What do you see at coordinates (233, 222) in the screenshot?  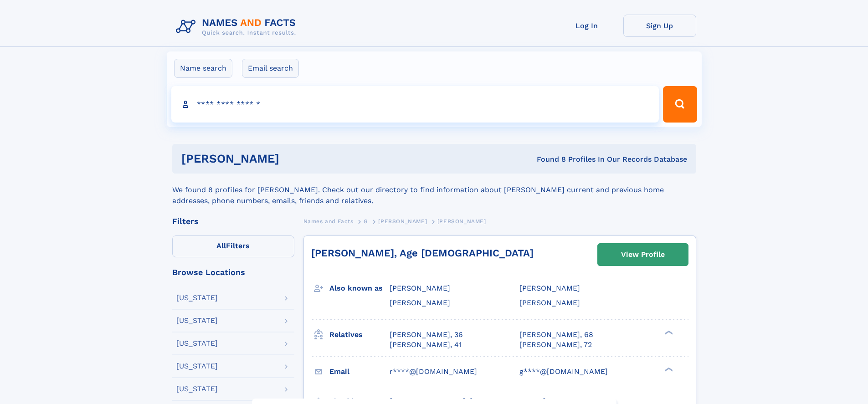 I see `div: Filters` at bounding box center [233, 222].